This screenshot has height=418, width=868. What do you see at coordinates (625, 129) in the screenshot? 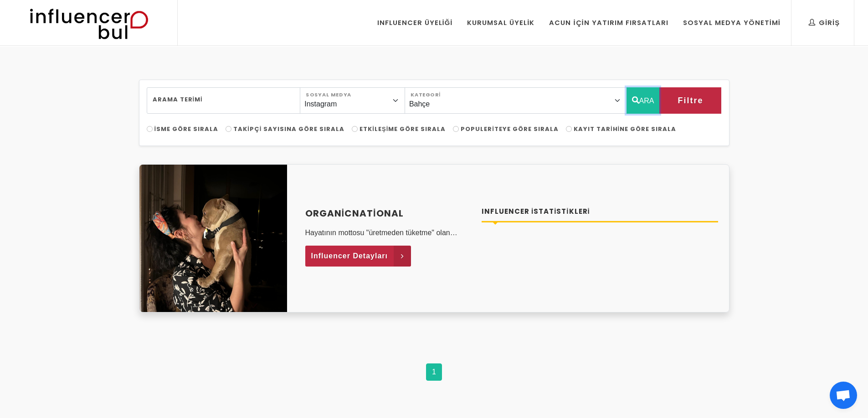
I see `span: Kayıt Tarihine Göre Sırala` at bounding box center [625, 129].